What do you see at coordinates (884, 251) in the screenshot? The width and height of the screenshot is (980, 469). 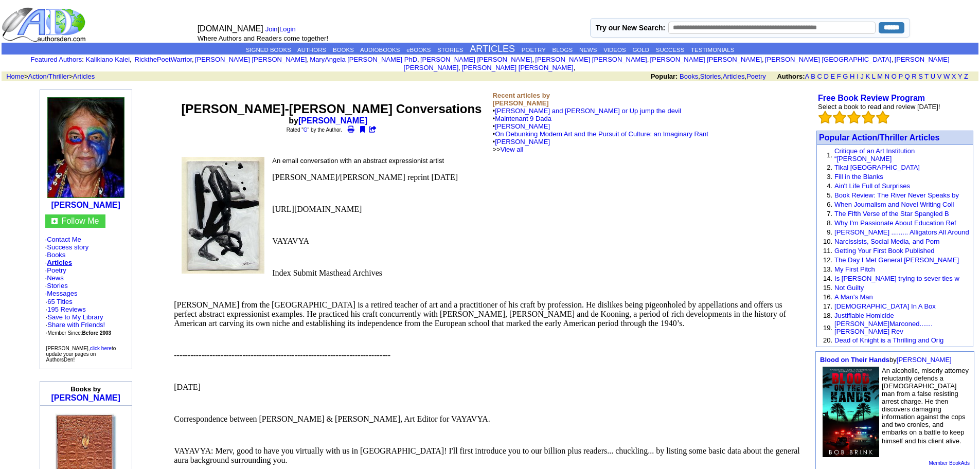 I see `a: Getting Your First Book Published` at bounding box center [884, 251].